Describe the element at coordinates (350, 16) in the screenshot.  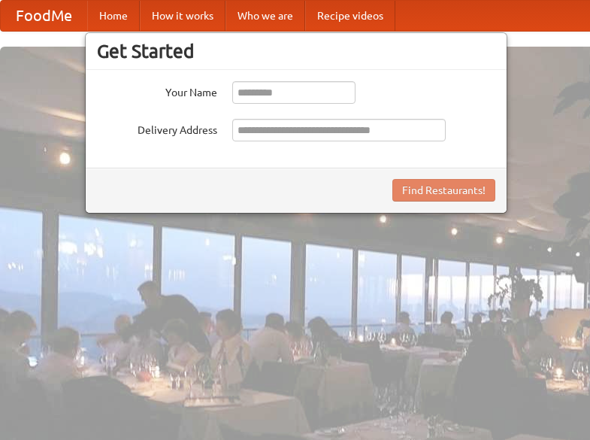
I see `a: Recipe videos` at that location.